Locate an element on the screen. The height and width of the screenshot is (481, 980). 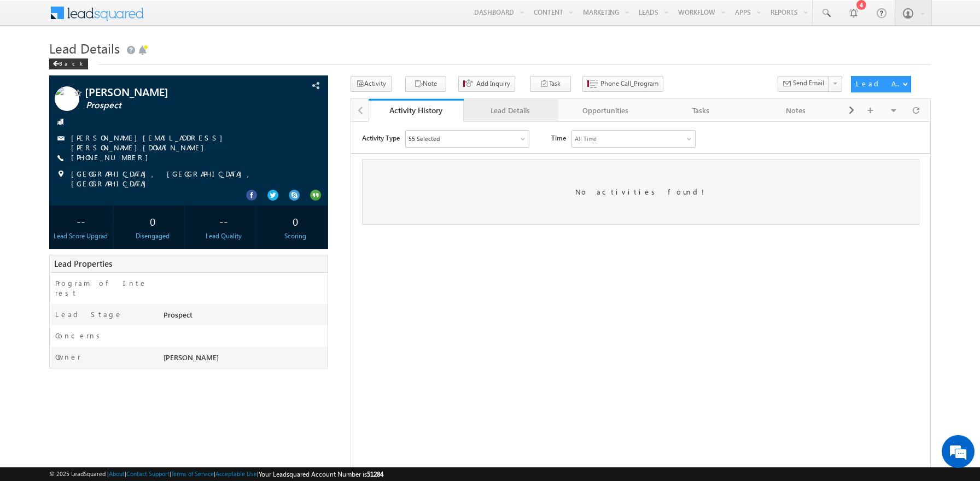
button: Send Email is located at coordinates (804, 84).